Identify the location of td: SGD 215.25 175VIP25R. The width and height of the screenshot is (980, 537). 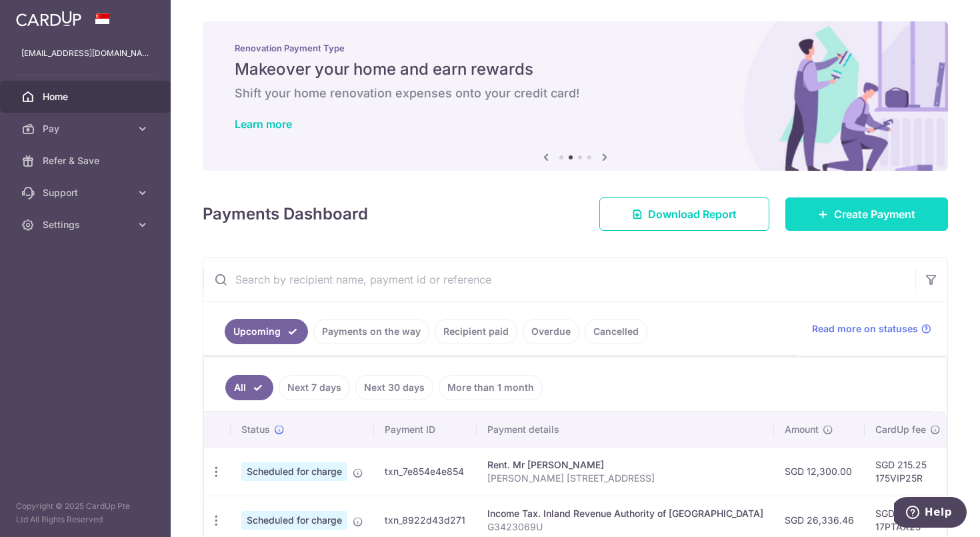
(908, 471).